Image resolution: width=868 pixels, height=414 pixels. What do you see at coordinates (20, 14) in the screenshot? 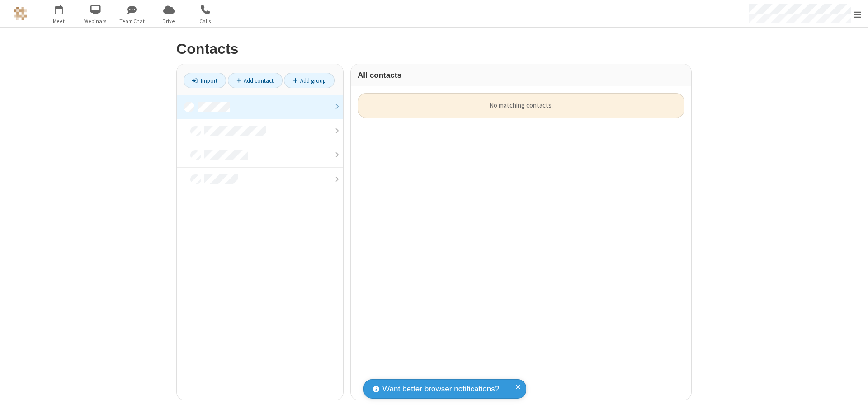
I see `img: QA Selenium DO NOT DELETE OR CHANGE` at bounding box center [20, 14].